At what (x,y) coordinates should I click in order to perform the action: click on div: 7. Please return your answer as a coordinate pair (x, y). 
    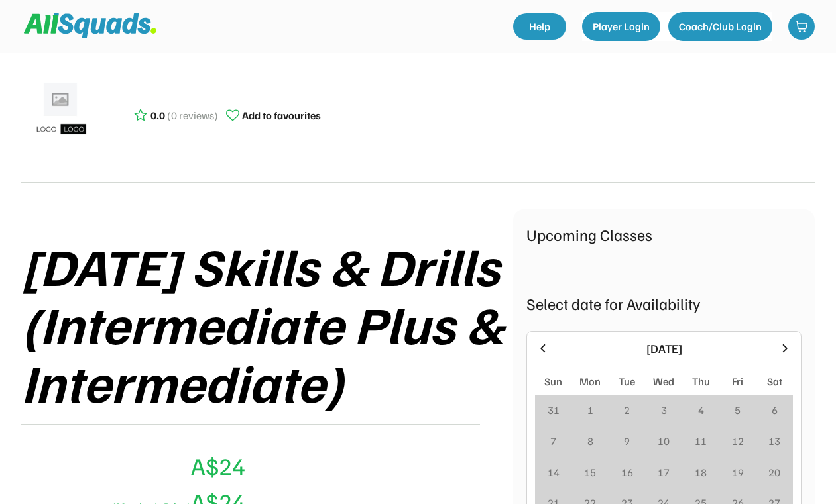
    Looking at the image, I should click on (553, 441).